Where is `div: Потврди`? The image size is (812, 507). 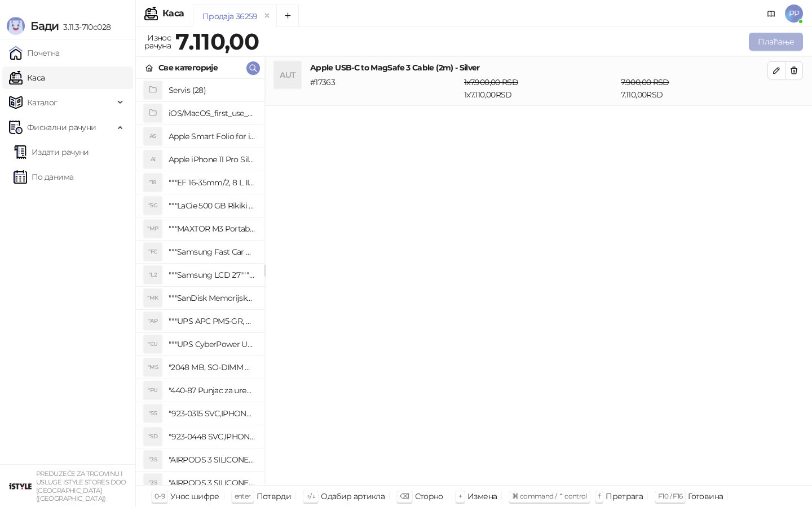 div: Потврди is located at coordinates (275, 496).